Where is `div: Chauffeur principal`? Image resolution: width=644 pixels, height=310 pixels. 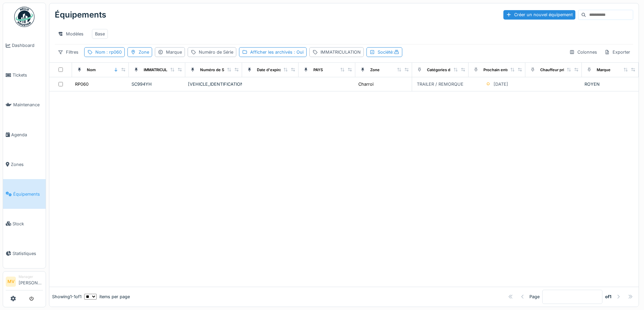 div: Chauffeur principal is located at coordinates (558, 70).